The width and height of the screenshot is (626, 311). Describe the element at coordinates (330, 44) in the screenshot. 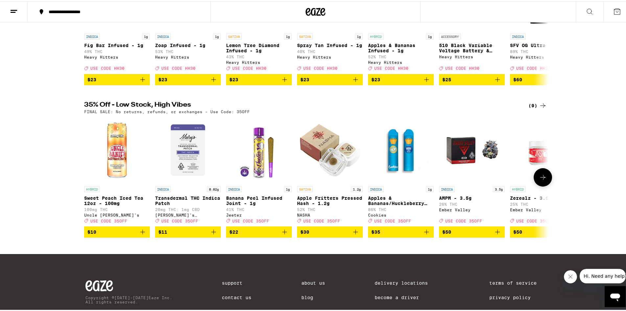

I see `p: Spray Tan Infused - 1g` at that location.